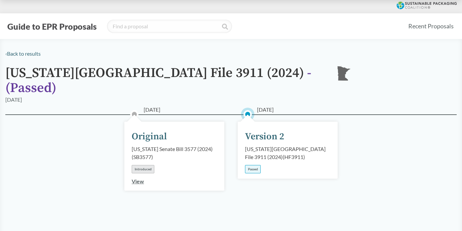 The image size is (462, 231). Describe the element at coordinates (149, 137) in the screenshot. I see `div: Original` at that location.